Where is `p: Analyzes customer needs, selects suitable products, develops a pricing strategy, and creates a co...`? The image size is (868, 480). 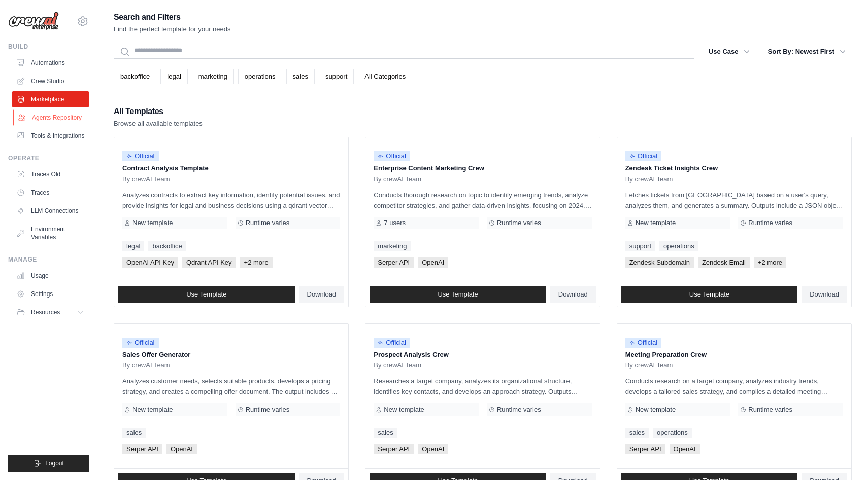 p: Analyzes customer needs, selects suitable products, develops a pricing strategy, and creates a co... is located at coordinates (231, 387).